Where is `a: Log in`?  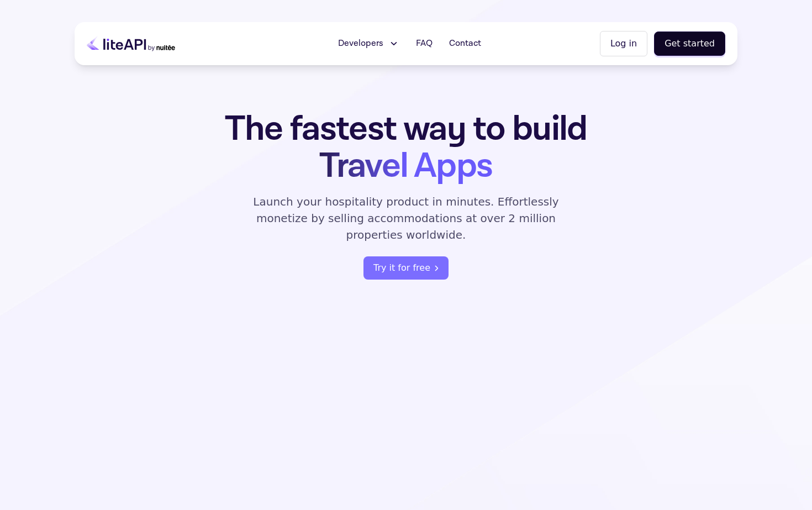 a: Log in is located at coordinates (624, 44).